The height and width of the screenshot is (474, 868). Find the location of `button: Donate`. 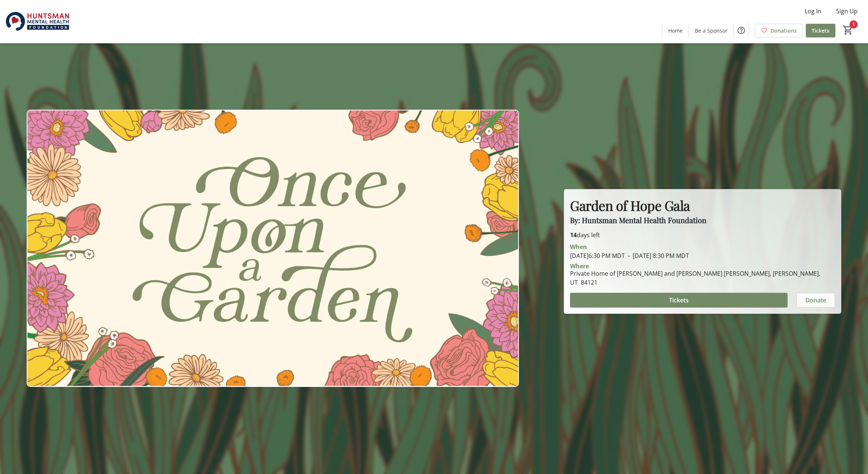

button: Donate is located at coordinates (815, 300).